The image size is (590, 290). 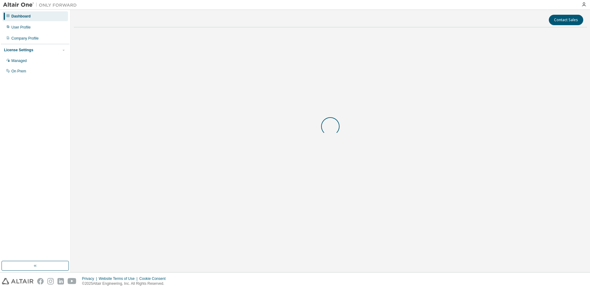 I want to click on button: Contact Sales, so click(x=566, y=20).